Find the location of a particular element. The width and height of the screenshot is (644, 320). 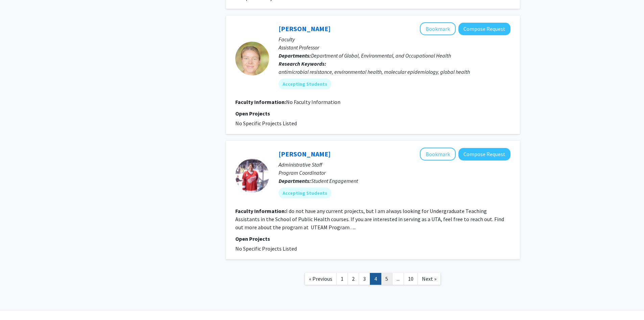

a: 5 is located at coordinates (387, 278).